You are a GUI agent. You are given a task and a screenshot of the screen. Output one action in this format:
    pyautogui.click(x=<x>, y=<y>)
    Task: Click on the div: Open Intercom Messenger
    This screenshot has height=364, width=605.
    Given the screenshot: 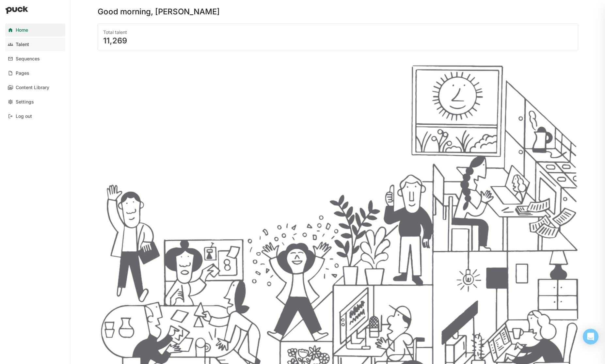 What is the action you would take?
    pyautogui.click(x=591, y=336)
    